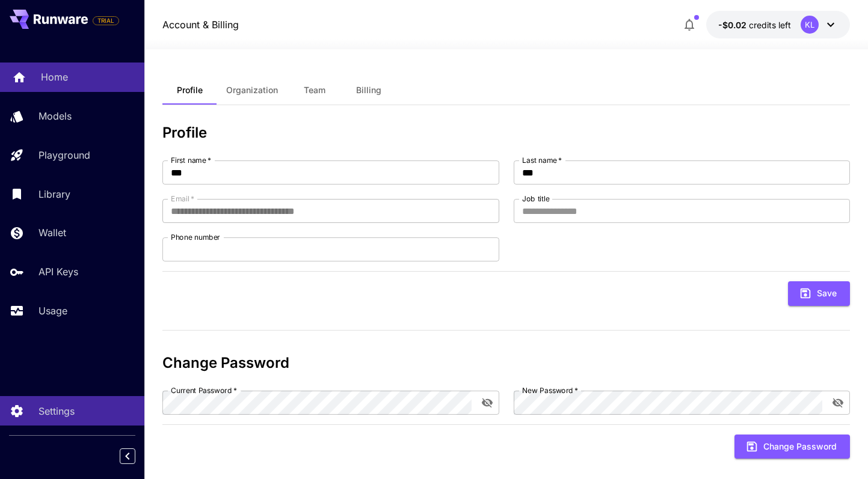 Image resolution: width=868 pixels, height=479 pixels. Describe the element at coordinates (778, 25) in the screenshot. I see `button: -$0.016KL` at that location.